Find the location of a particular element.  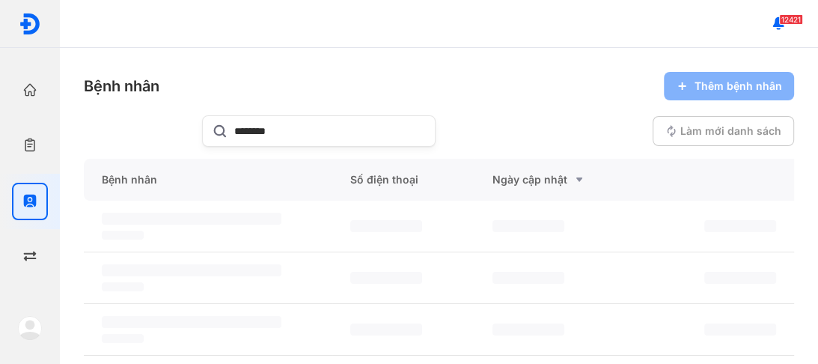

div: Ngày cập nhật is located at coordinates (545, 180).